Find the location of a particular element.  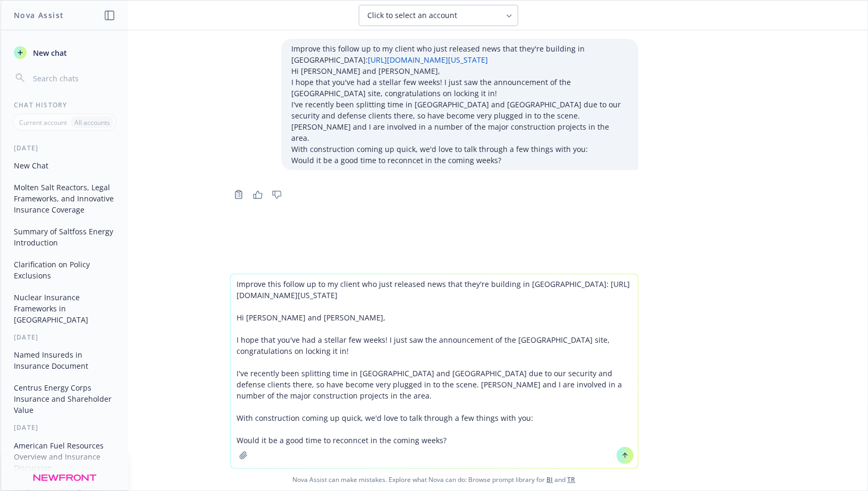

button: Molten Salt Reactors, Legal Frameworks, and Innovative Insurance Coverage is located at coordinates (64, 198).